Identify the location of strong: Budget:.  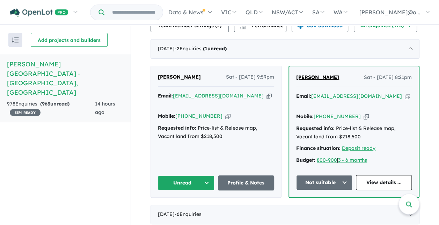
(306, 160).